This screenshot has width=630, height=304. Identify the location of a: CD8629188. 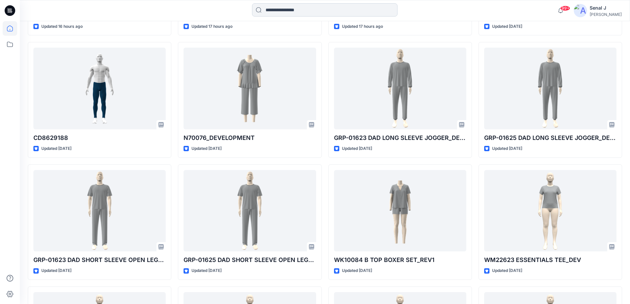
(99, 88).